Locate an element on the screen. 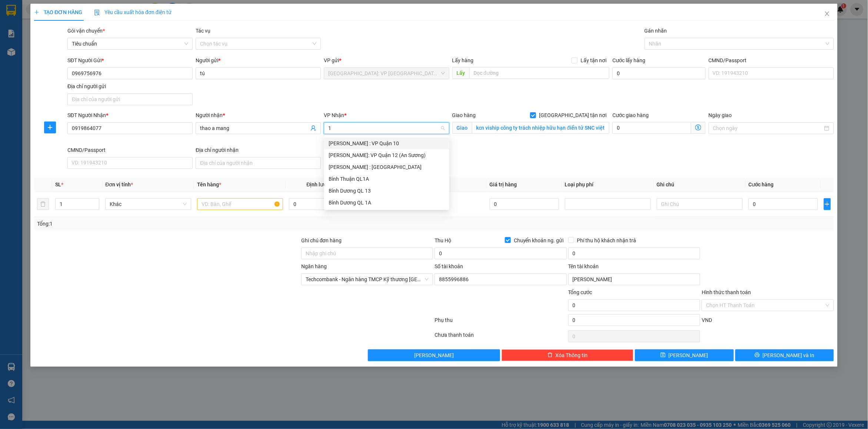 The width and height of the screenshot is (868, 429). span: Giao hàng is located at coordinates (464, 115).